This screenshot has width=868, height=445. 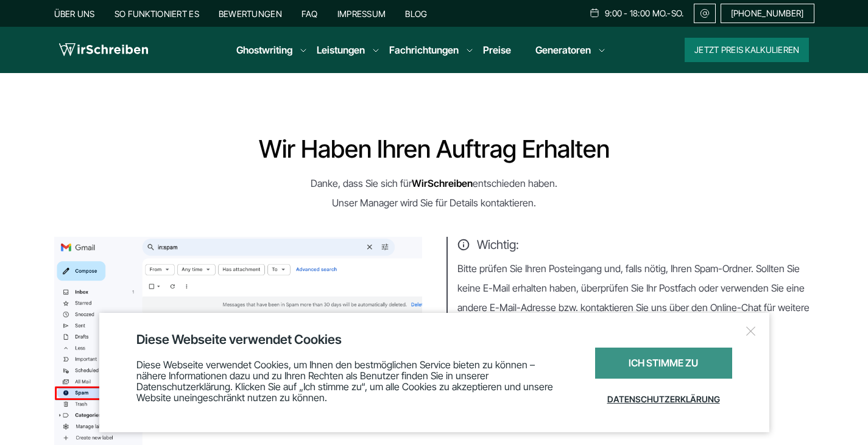 What do you see at coordinates (434, 339) in the screenshot?
I see `div: Diese Webseite verwendet Cookies` at bounding box center [434, 339].